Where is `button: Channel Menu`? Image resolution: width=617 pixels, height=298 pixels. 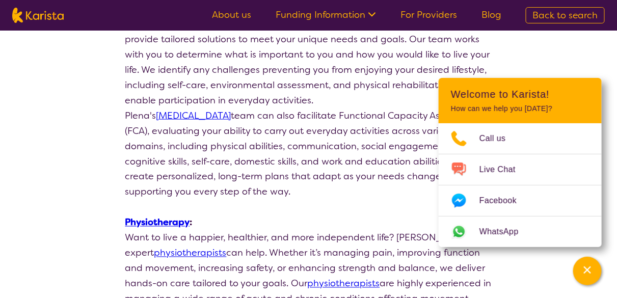 button: Channel Menu is located at coordinates (587, 271).